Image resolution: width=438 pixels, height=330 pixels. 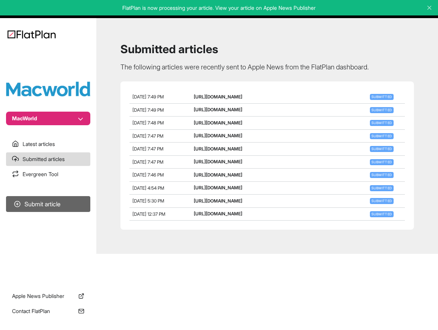 What do you see at coordinates (48, 144) in the screenshot?
I see `a: Latest articles` at bounding box center [48, 144].